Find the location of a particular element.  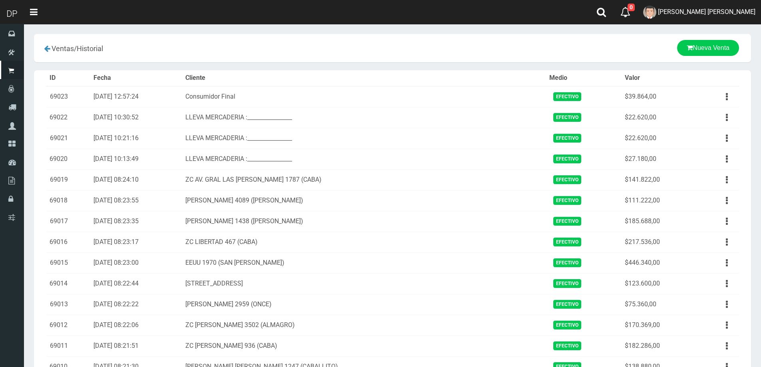

img: User Image is located at coordinates (650, 12).